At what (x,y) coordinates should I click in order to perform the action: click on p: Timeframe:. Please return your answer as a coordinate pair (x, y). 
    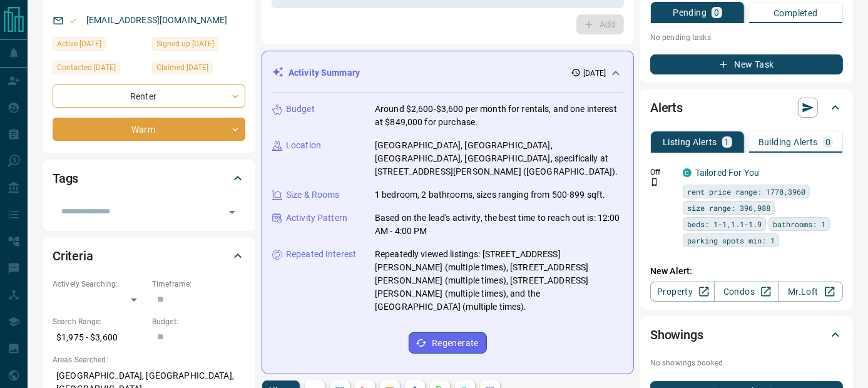
    Looking at the image, I should click on (198, 284).